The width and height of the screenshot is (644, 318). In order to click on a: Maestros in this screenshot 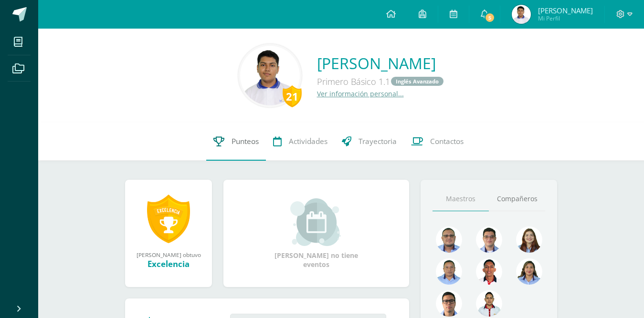, I will do `click(461, 199)`.